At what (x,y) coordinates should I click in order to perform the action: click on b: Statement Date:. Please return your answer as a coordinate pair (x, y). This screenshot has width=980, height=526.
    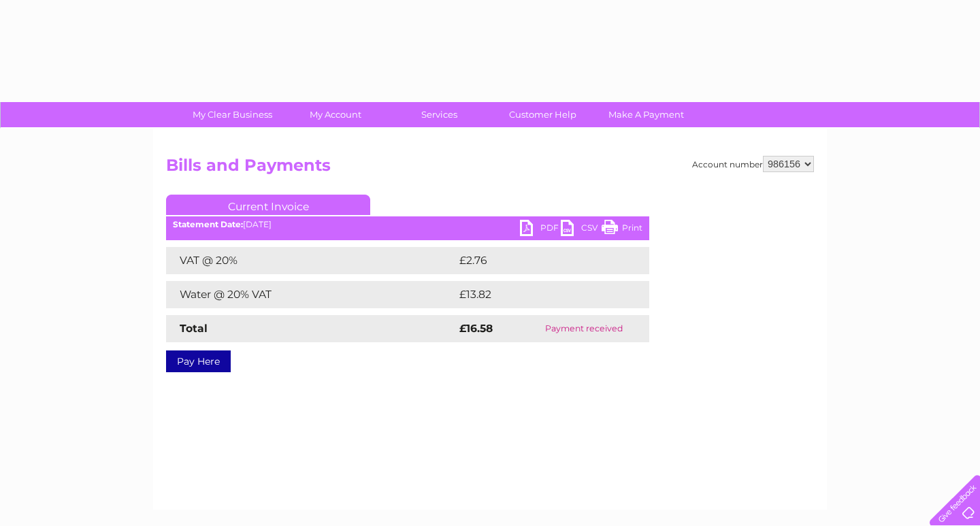
    Looking at the image, I should click on (207, 224).